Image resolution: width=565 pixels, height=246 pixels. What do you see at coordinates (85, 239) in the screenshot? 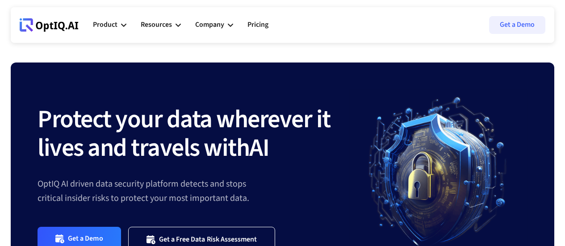
I see `div: Get a Demo` at bounding box center [85, 239].